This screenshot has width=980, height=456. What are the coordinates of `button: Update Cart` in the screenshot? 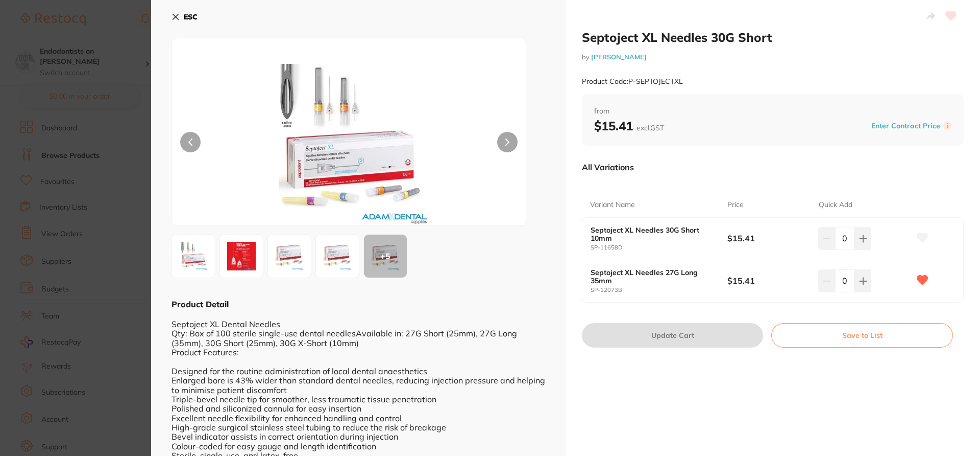 It's located at (673, 335).